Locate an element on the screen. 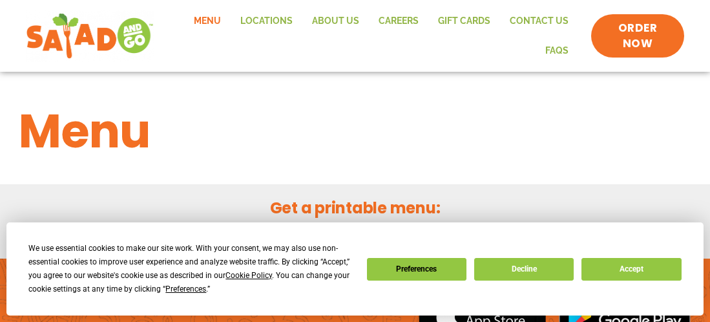 The height and width of the screenshot is (322, 710). a: Careers is located at coordinates (399, 21).